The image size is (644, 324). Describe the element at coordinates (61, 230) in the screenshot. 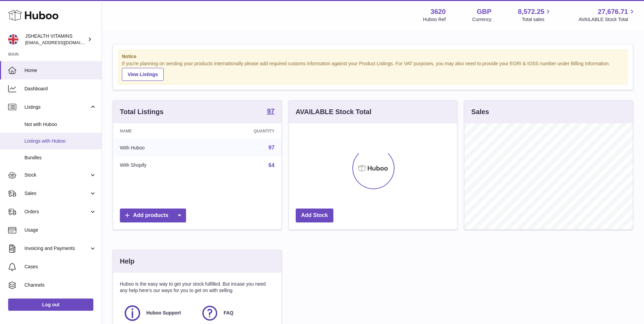

I see `span: Usage` at that location.